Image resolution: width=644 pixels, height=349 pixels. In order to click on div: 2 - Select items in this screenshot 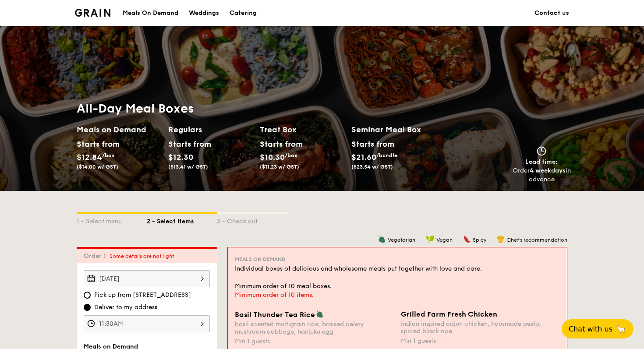, I will do `click(182, 220)`.